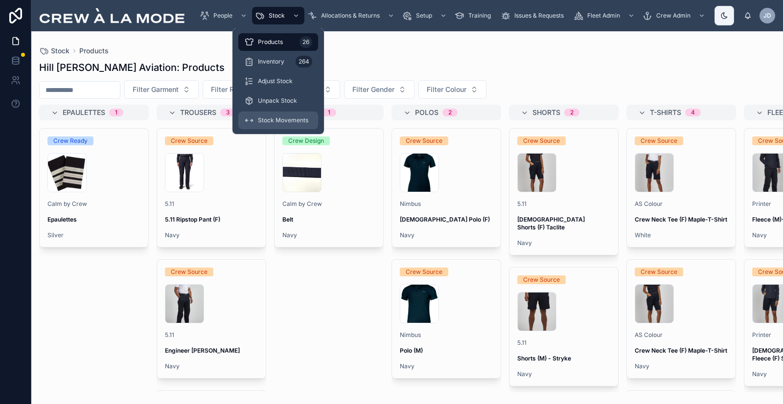 The height and width of the screenshot is (404, 783). I want to click on span: Silver, so click(55, 235).